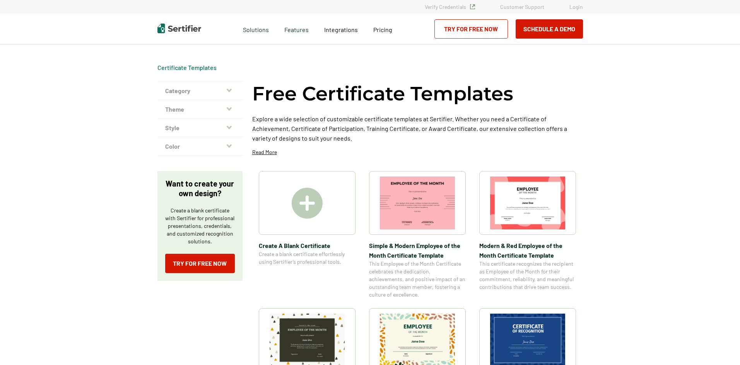 The width and height of the screenshot is (740, 365). What do you see at coordinates (527, 276) in the screenshot?
I see `span: This certificate recognizes the recipient as Employee of the Month for their commitment, reliabil...` at bounding box center [527, 276].